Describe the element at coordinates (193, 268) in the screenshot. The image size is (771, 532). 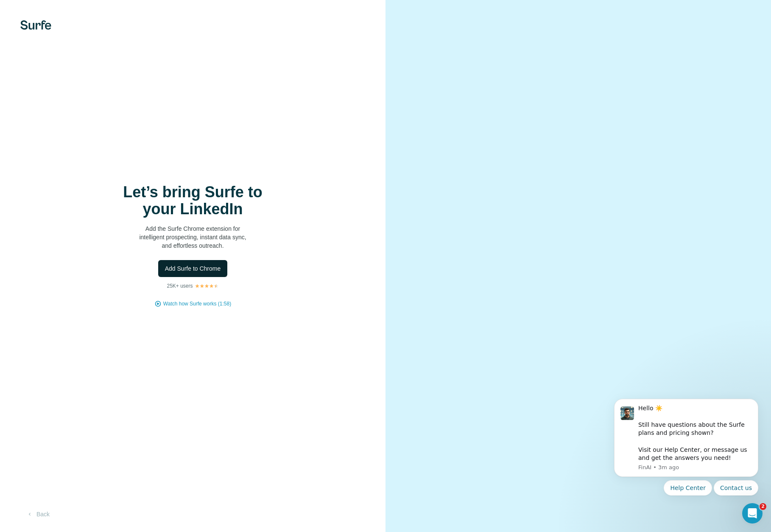
I see `span: Add Surfe to Chrome` at that location.